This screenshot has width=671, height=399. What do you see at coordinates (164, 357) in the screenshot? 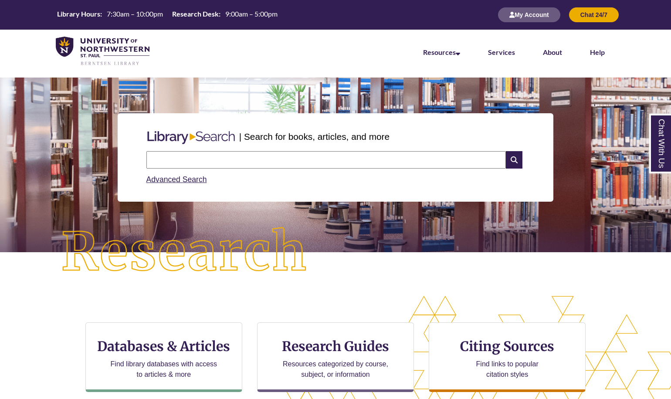
I see `a: Databases & Articles Find library databases with access to articles & more` at bounding box center [164, 357].